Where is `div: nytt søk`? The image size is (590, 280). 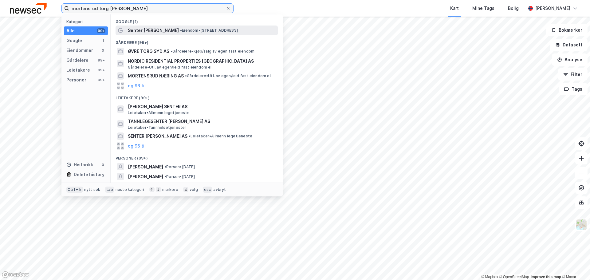
div: nytt søk is located at coordinates (92, 190).